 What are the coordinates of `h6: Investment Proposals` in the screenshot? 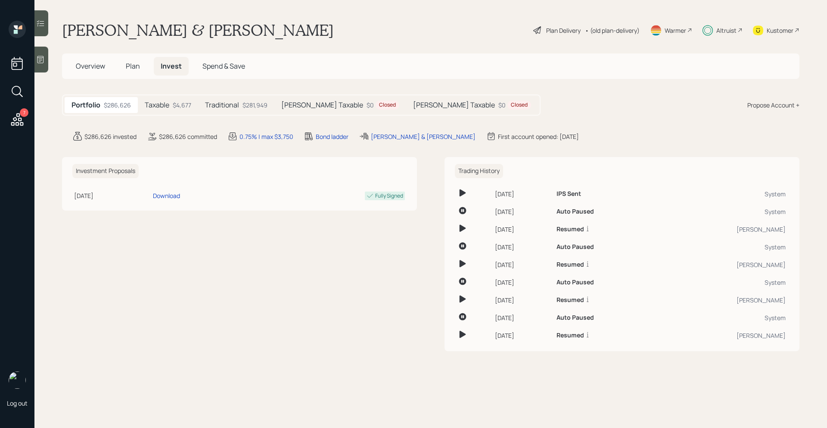 It's located at (106, 171).